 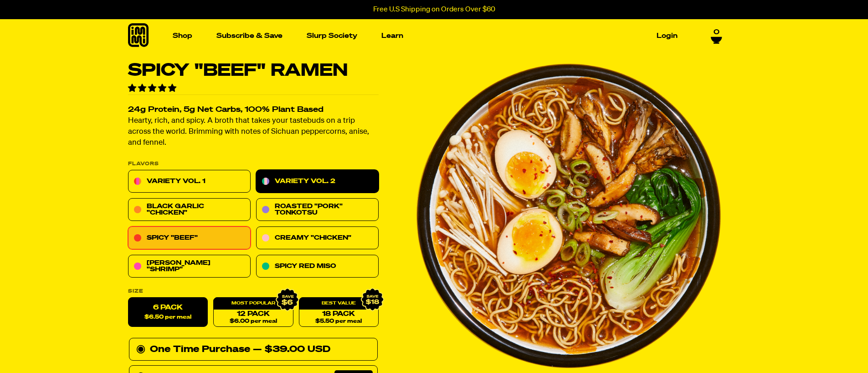 What do you see at coordinates (392, 35) in the screenshot?
I see `a: Learn` at bounding box center [392, 35].